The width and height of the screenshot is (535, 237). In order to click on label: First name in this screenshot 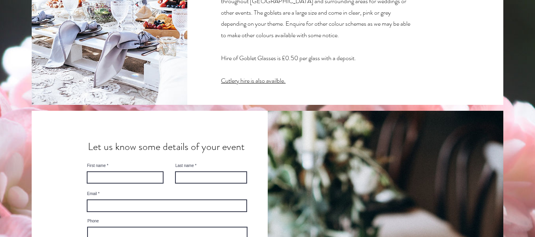, I will do `click(125, 166)`.